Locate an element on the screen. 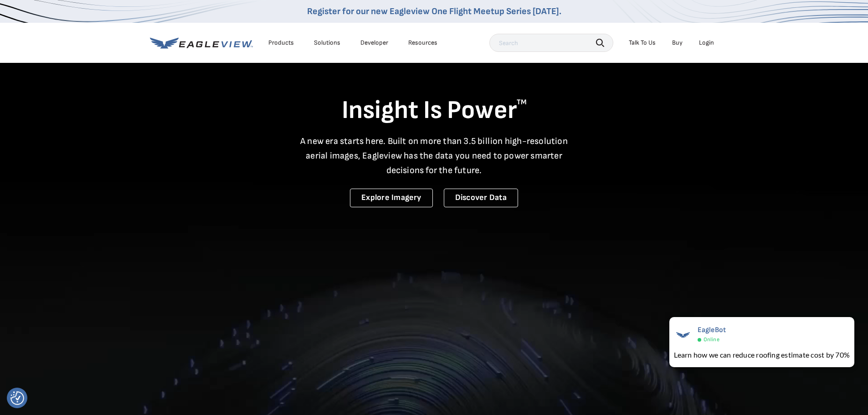 Image resolution: width=868 pixels, height=415 pixels. div: Talk To Us is located at coordinates (642, 43).